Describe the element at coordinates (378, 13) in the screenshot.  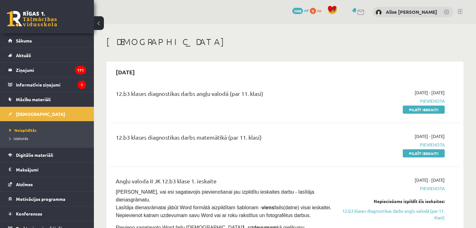
I see `img: Alise Aleksa Vītola` at that location.